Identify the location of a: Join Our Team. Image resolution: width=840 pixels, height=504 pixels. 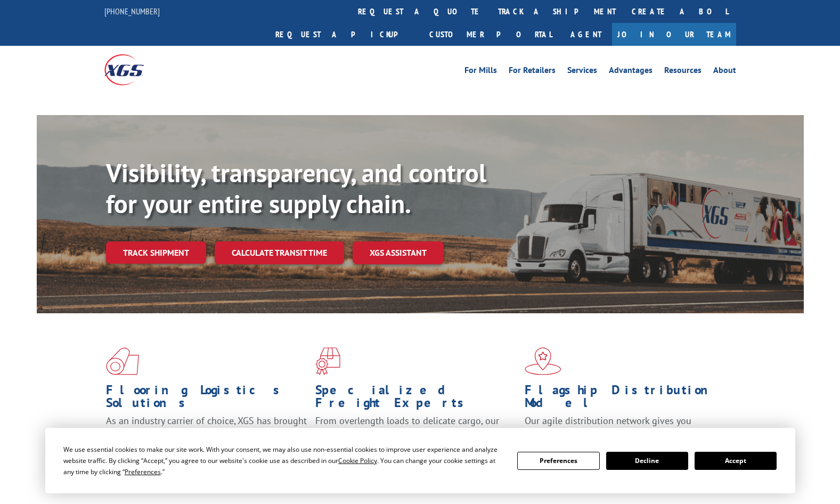
(674, 34).